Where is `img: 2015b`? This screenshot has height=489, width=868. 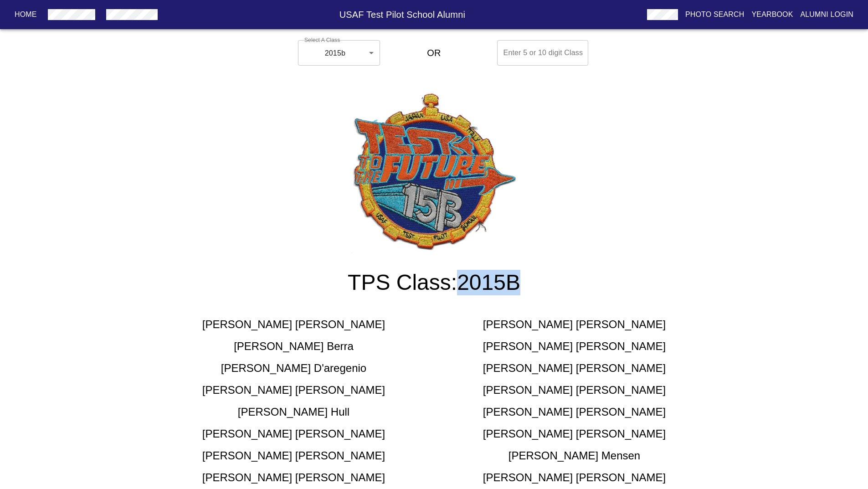 img: 2015b is located at coordinates (435, 172).